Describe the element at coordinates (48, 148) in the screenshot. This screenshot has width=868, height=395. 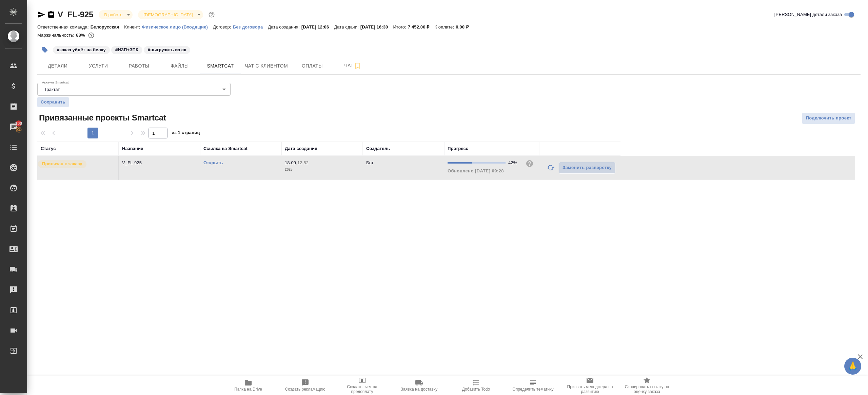
I see `div: Статус` at that location.